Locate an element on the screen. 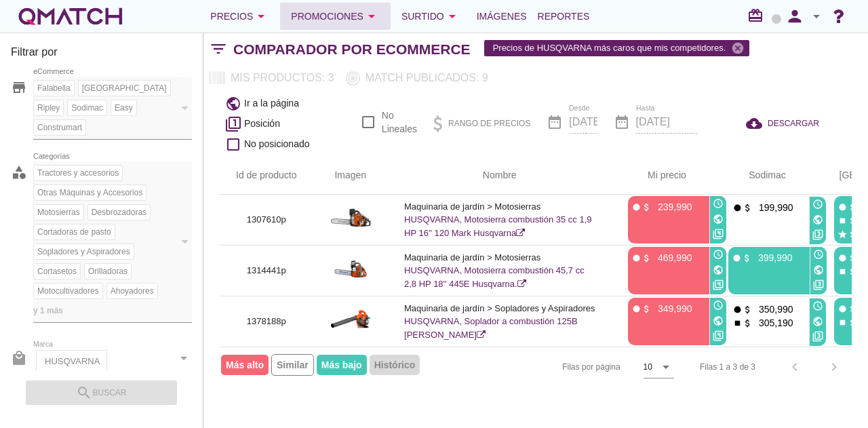  div: Filas 1 a 3 de 3 is located at coordinates (727, 367).